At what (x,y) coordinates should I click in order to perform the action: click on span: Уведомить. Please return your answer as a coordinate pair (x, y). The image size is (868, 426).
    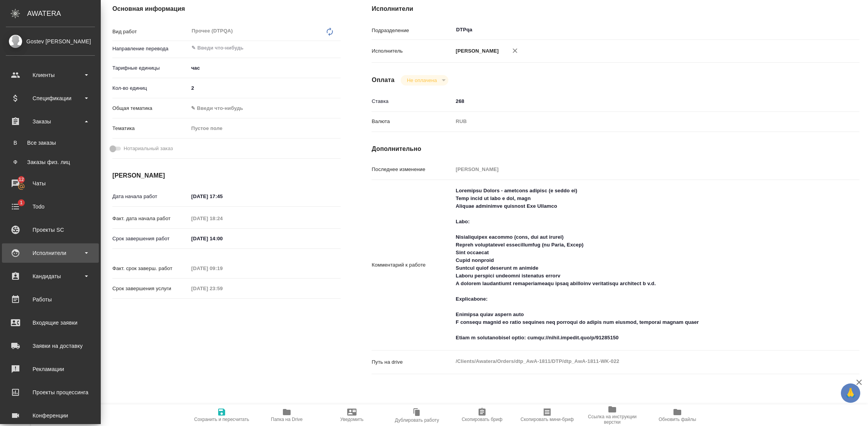
    Looking at the image, I should click on (352, 420).